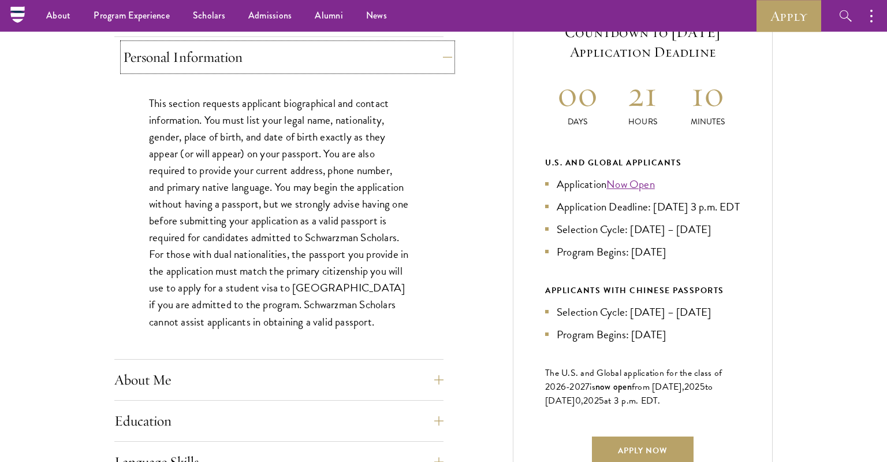 The height and width of the screenshot is (462, 887). I want to click on span: 6, so click(563, 386).